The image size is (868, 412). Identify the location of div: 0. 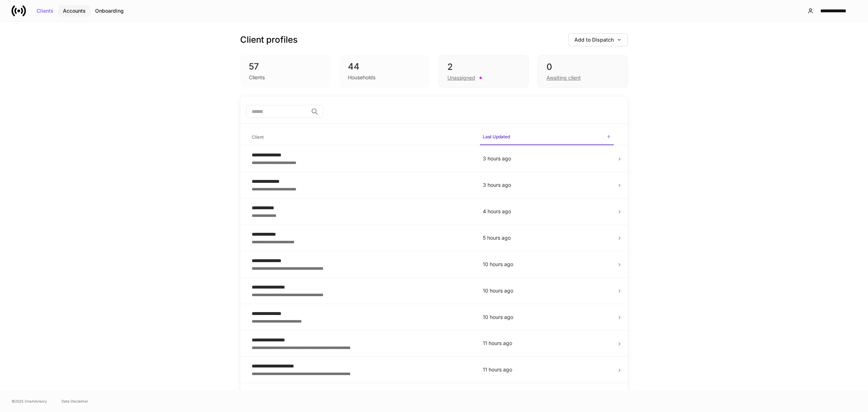
(583, 67).